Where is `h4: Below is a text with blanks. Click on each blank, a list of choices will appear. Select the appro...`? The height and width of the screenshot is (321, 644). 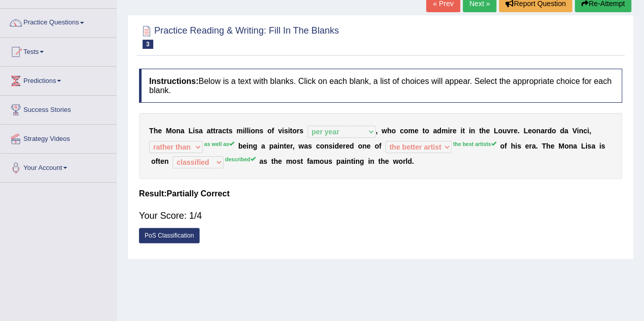 h4: Below is a text with blanks. Click on each blank, a list of choices will appear. Select the appro... is located at coordinates (380, 86).